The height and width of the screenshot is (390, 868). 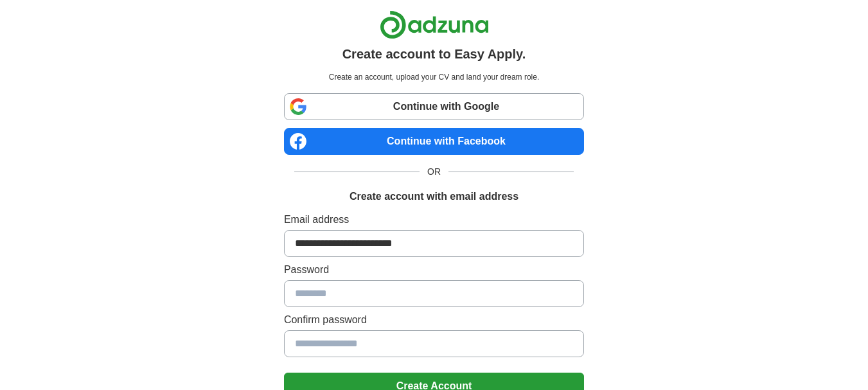 What do you see at coordinates (434, 54) in the screenshot?
I see `h1: Create account to Easy Apply.` at bounding box center [434, 54].